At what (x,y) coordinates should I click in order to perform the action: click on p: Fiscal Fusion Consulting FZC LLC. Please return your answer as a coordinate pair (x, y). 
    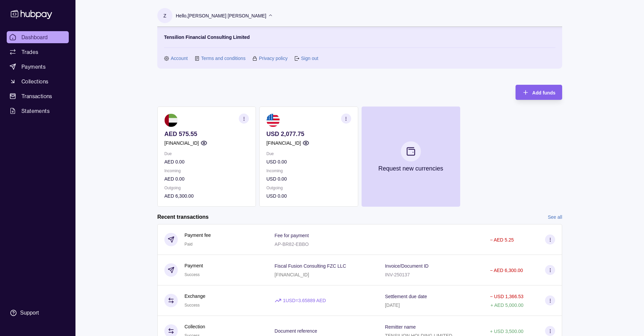
    Looking at the image, I should click on (310, 266).